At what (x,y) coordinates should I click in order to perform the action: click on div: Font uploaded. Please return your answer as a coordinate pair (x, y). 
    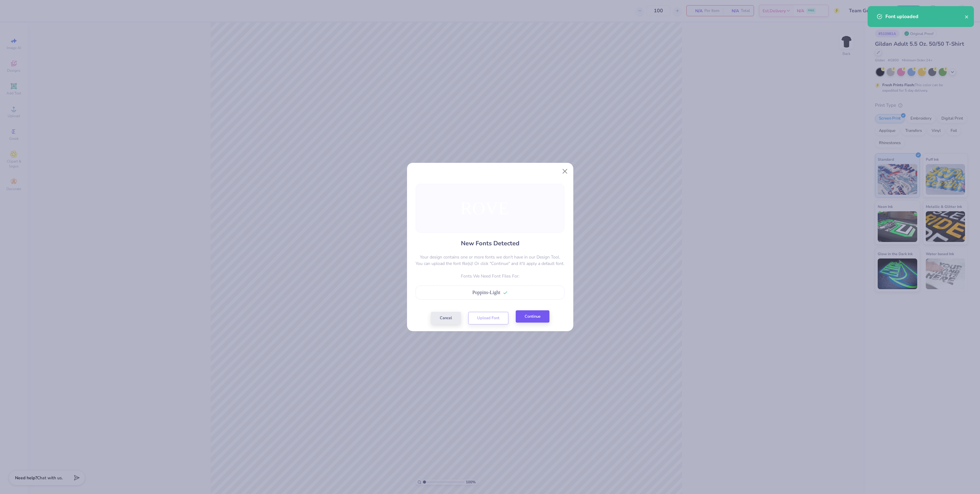
    Looking at the image, I should click on (925, 16).